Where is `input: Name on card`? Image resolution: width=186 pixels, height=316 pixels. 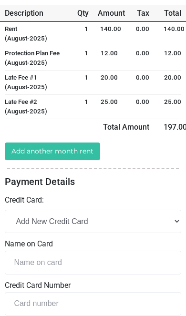 input: Name on card is located at coordinates (93, 262).